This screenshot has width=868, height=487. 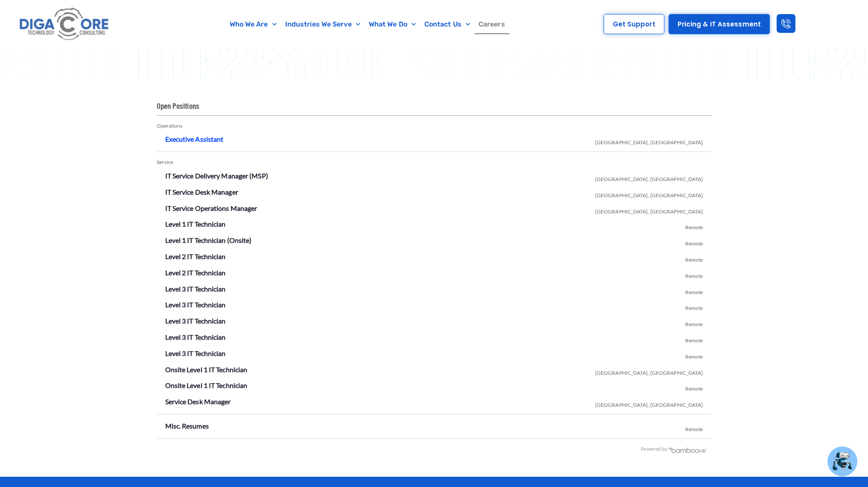 I want to click on span: Get Support, so click(x=634, y=24).